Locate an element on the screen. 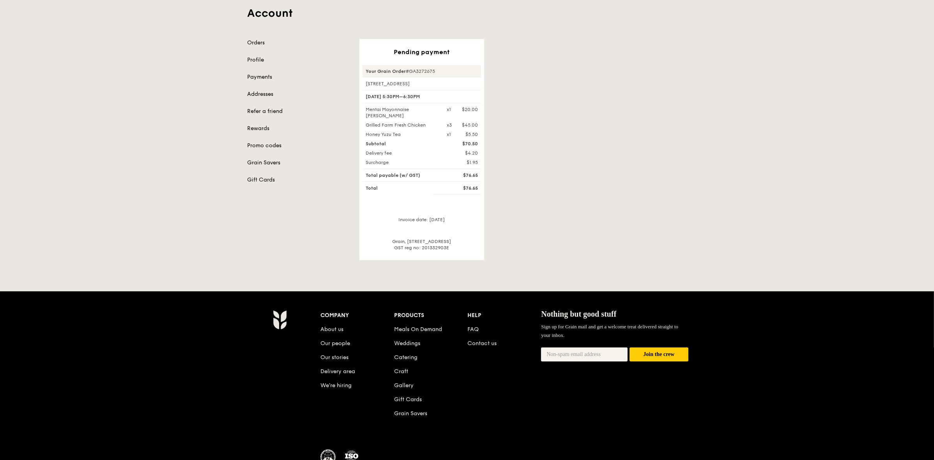 This screenshot has height=460, width=934. span: Nothing but good stuff is located at coordinates (579, 314).